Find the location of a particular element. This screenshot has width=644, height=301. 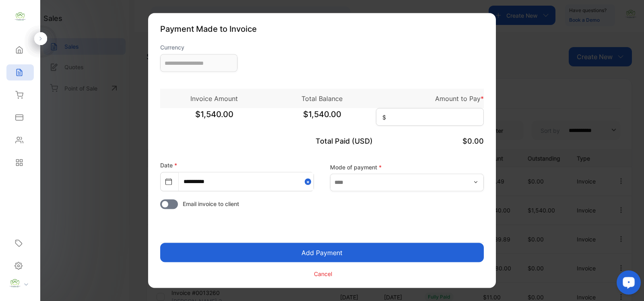

p: Total Balance is located at coordinates (322, 99).